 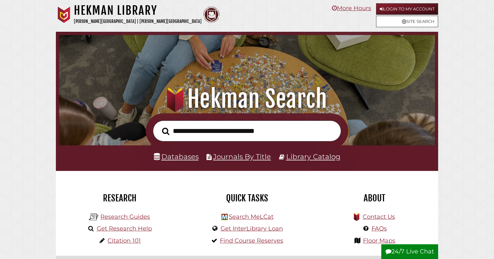 What do you see at coordinates (138, 10) in the screenshot?
I see `h1: Hekman Library` at bounding box center [138, 10].